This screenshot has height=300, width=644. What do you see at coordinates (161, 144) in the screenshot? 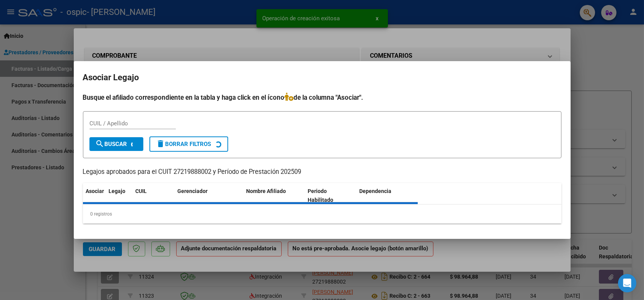
I see `mat-icon: delete` at bounding box center [161, 144].